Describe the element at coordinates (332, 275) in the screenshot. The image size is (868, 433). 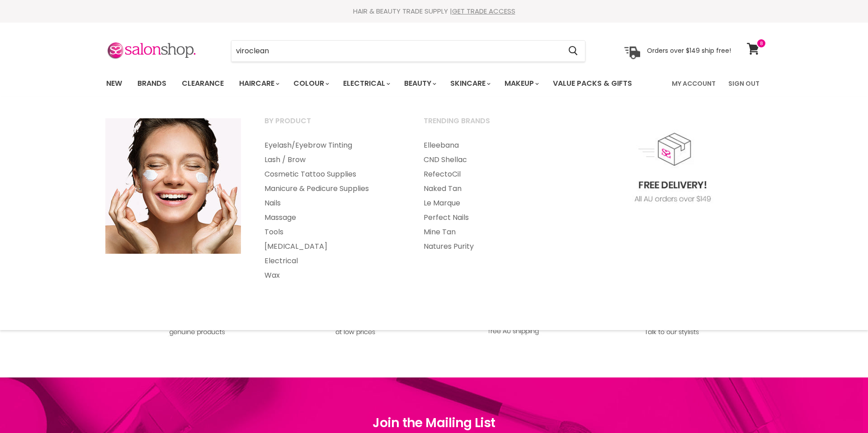
I see `a: Wax` at that location.